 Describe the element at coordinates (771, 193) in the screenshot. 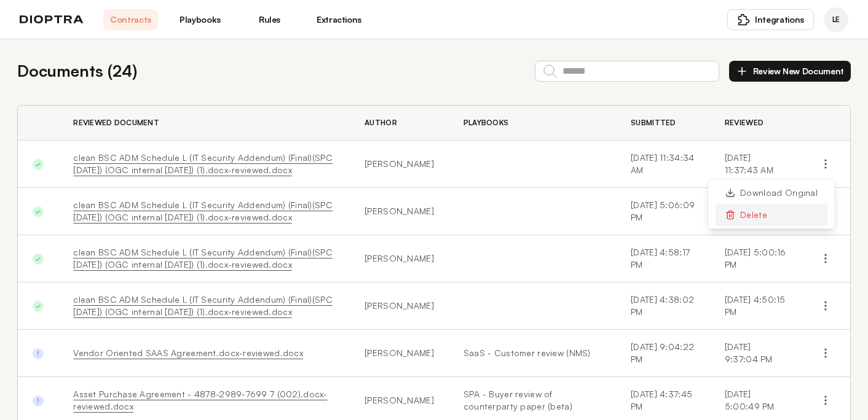

I see `button: Download Original` at that location.